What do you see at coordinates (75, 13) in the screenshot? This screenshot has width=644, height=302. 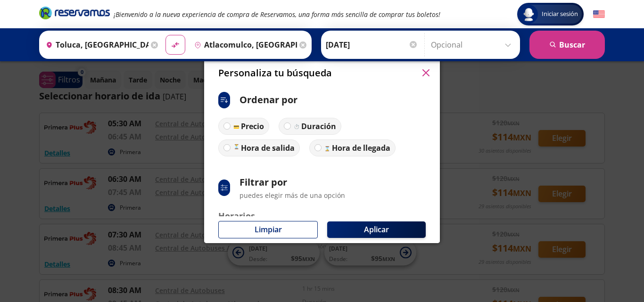 I see `i: Brand Logo` at bounding box center [75, 13].